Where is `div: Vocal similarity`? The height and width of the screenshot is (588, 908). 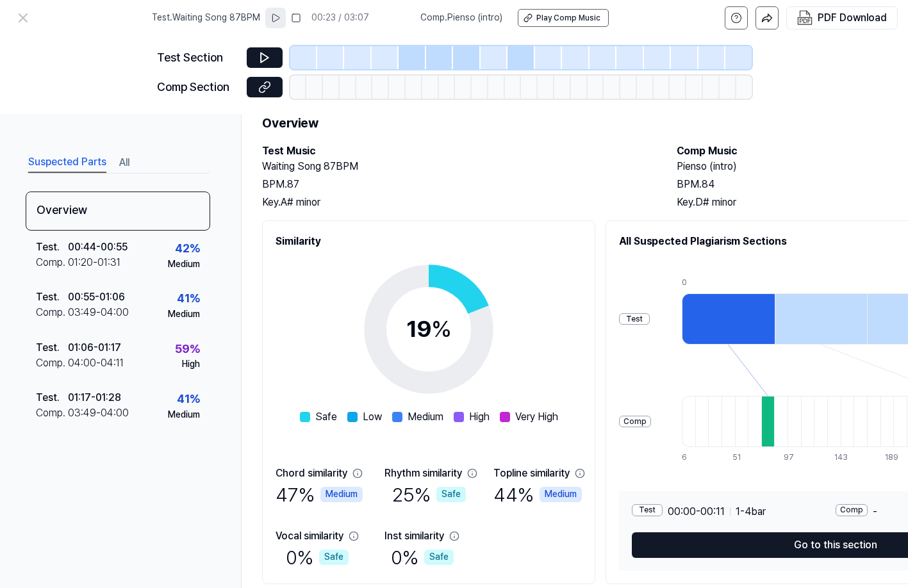
div: Vocal similarity is located at coordinates (309, 536).